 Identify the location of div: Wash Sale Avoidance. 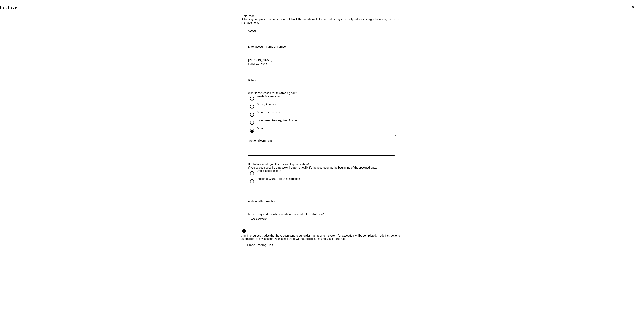
(270, 96).